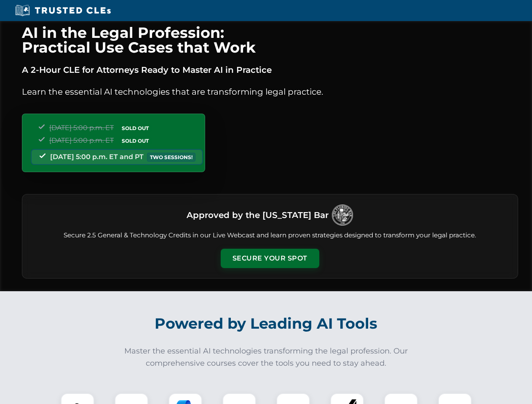 The height and width of the screenshot is (404, 532). I want to click on h2: Powered by Leading AI Tools, so click(266, 324).